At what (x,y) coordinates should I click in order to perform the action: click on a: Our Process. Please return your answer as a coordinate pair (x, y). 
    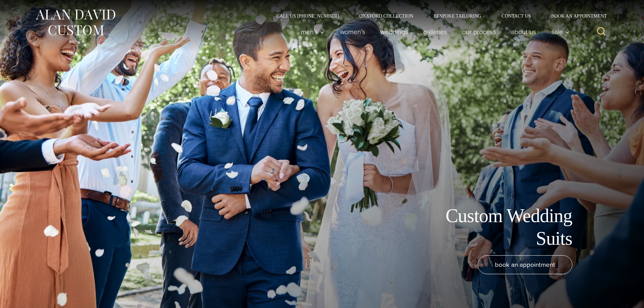
    Looking at the image, I should click on (479, 32).